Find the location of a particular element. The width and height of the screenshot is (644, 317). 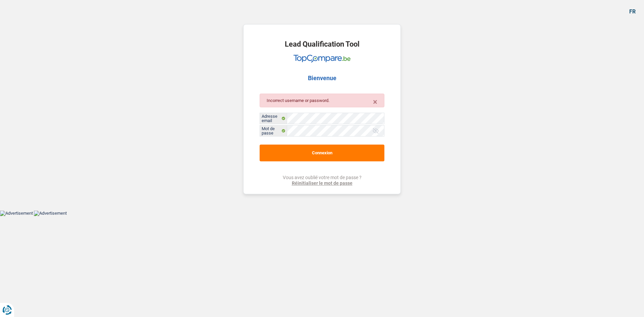

img: TopCompare Logo is located at coordinates (322, 59).